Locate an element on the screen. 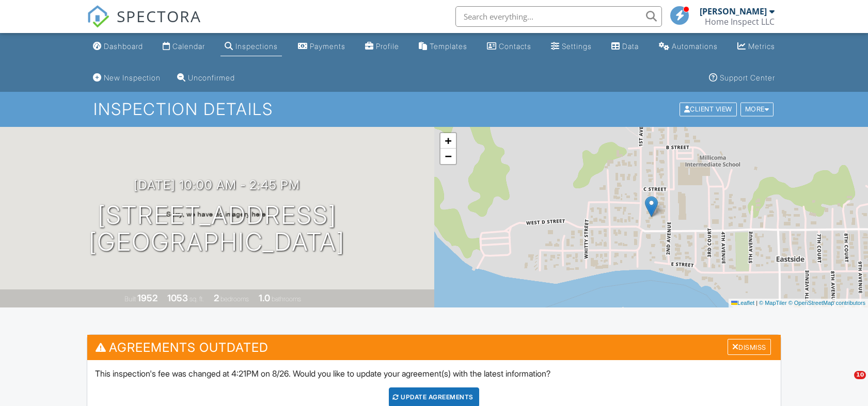 The width and height of the screenshot is (868, 406). a: Automations (Basic) is located at coordinates (688, 46).